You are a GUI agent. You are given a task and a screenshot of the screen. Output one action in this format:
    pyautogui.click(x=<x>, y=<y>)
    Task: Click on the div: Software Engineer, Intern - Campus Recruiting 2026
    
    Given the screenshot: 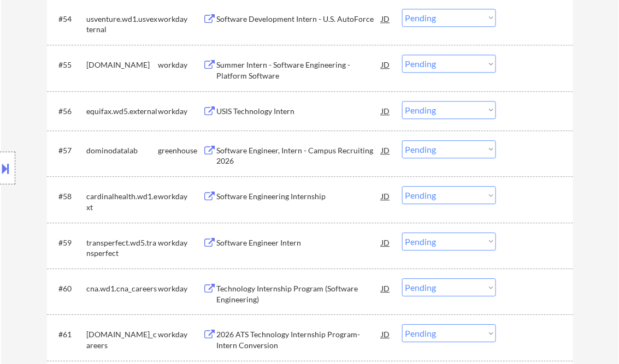 What is the action you would take?
    pyautogui.click(x=300, y=155)
    